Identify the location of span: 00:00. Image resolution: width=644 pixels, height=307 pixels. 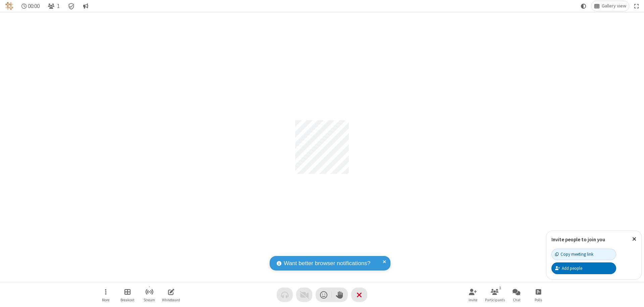
(34, 6).